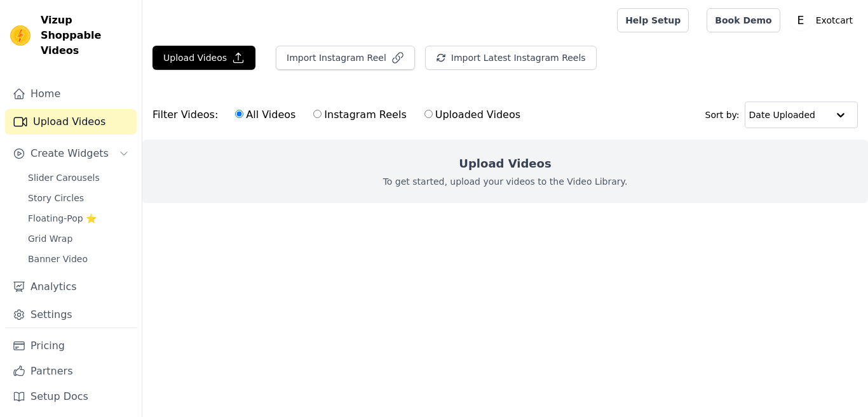 This screenshot has height=417, width=868. What do you see at coordinates (743, 20) in the screenshot?
I see `a: Book Demo` at bounding box center [743, 20].